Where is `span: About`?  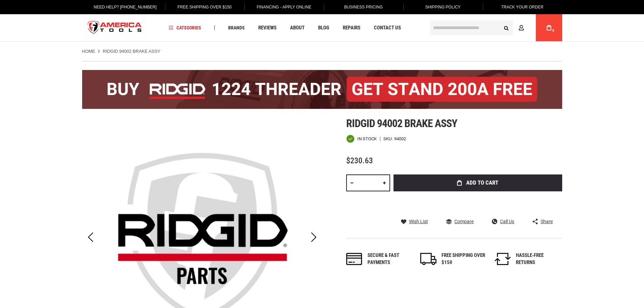 span: About is located at coordinates (297, 28).